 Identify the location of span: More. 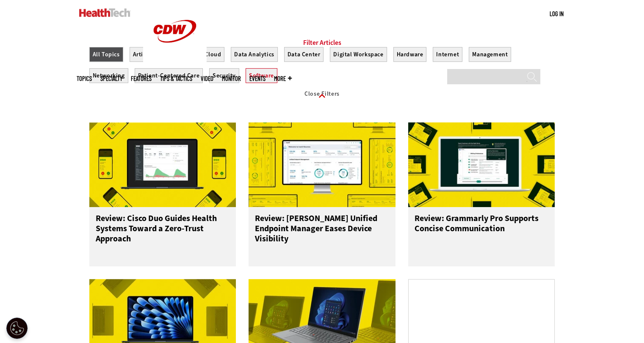
(283, 78).